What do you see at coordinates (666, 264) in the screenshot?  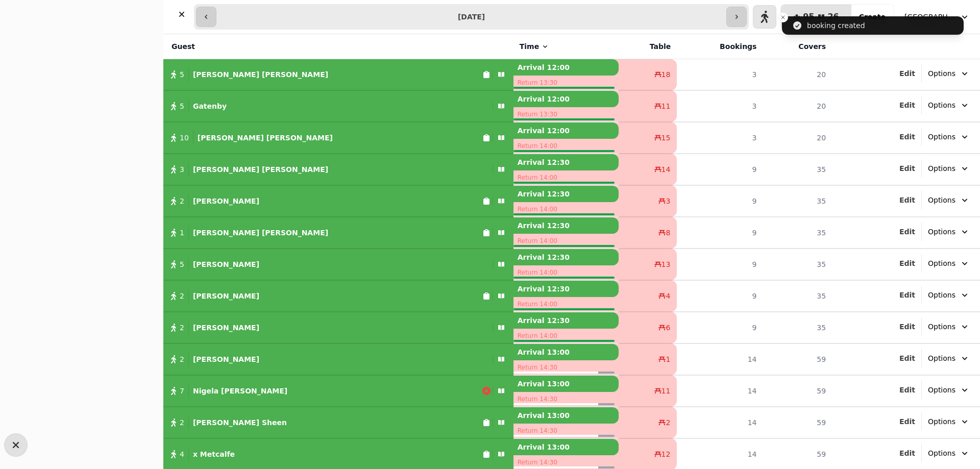 I see `span: 13` at bounding box center [666, 264].